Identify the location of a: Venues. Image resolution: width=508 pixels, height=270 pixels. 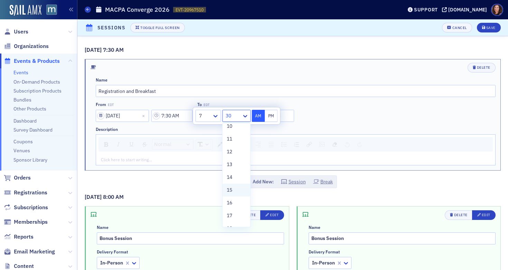
(22, 151).